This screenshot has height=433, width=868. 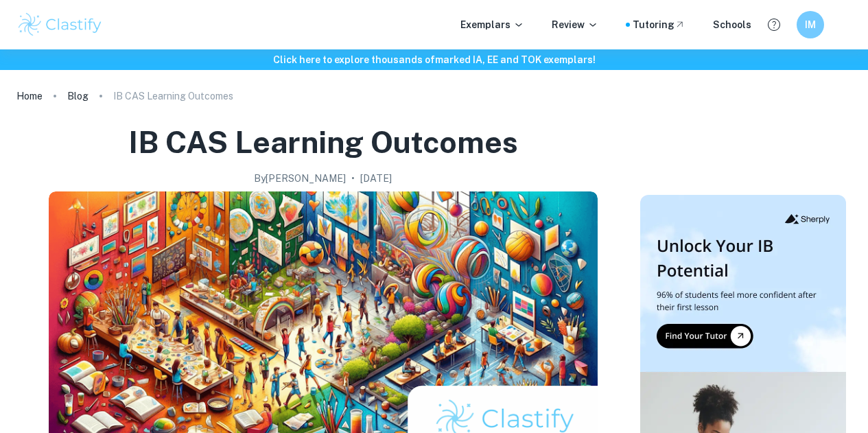 What do you see at coordinates (732, 25) in the screenshot?
I see `div: Schools` at bounding box center [732, 25].